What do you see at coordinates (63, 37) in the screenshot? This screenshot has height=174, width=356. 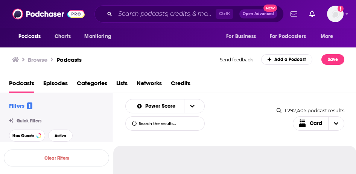 I see `span: Charts` at bounding box center [63, 37].